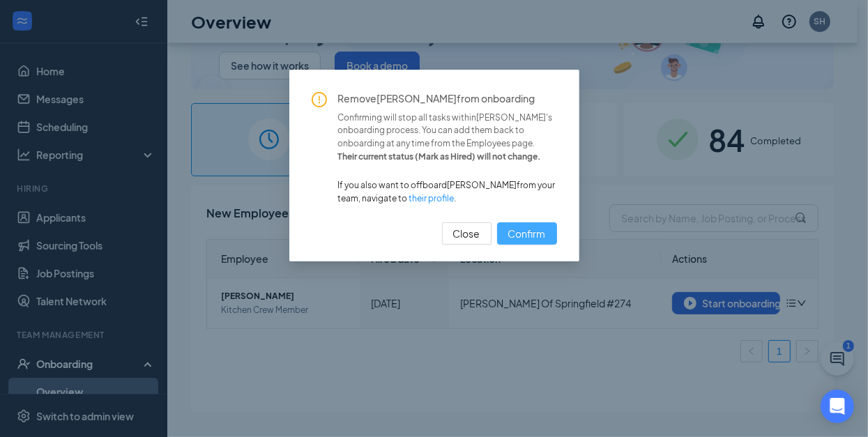 The width and height of the screenshot is (868, 437). What do you see at coordinates (527, 234) in the screenshot?
I see `span: Confirm` at bounding box center [527, 234].